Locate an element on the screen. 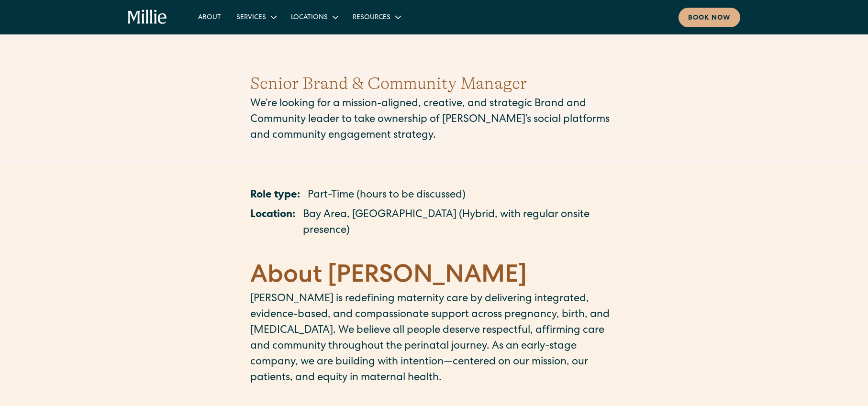  p: Role type: is located at coordinates (275, 196).